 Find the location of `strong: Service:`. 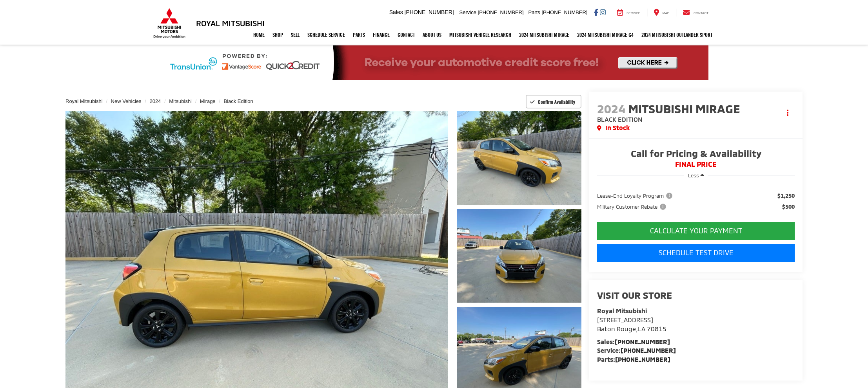

strong: Service: is located at coordinates (636, 350).